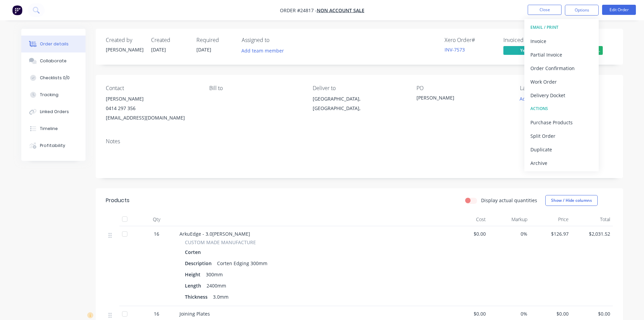 The width and height of the screenshot is (644, 320). Describe the element at coordinates (170, 40) in the screenshot. I see `div: Created` at that location.